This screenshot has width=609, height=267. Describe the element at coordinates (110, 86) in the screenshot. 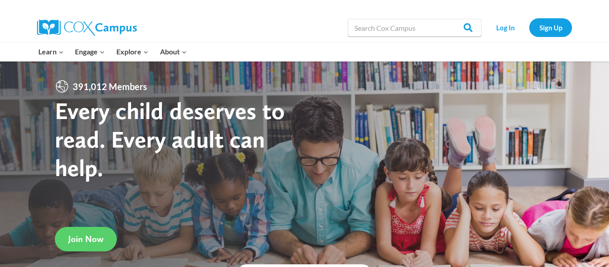

I see `span: 391,012 Members` at that location.